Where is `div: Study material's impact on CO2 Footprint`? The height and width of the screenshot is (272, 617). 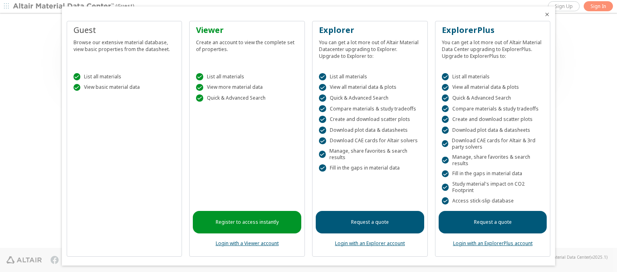 div: Study material's impact on CO2 Footprint is located at coordinates (493, 187).